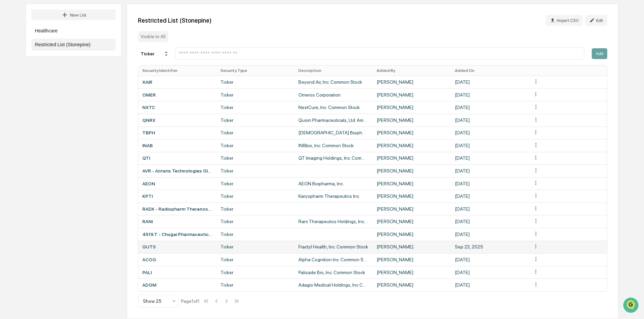  Describe the element at coordinates (333, 221) in the screenshot. I see `td: Rani Therapeutics Holdings, Inc. Class A Common Stock` at that location.